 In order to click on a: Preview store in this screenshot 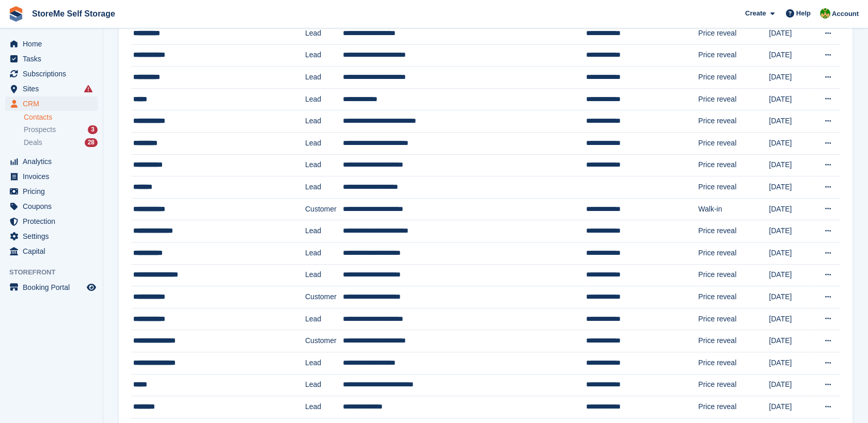, I will do `click(91, 287)`.